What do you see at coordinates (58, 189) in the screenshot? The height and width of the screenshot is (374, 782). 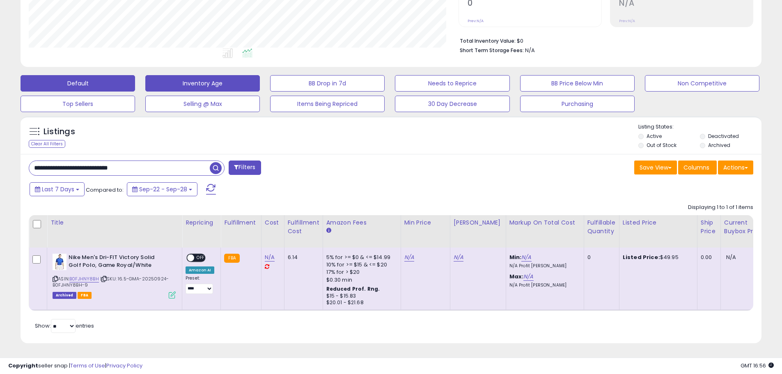 I see `span: Last 7 Days` at bounding box center [58, 189].